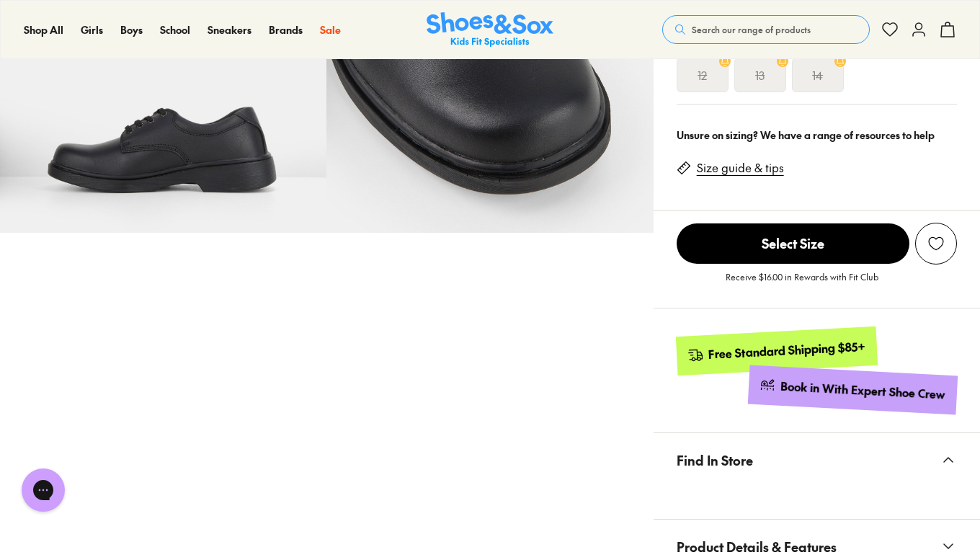 This screenshot has height=560, width=980. What do you see at coordinates (92, 30) in the screenshot?
I see `span: Girls` at bounding box center [92, 30].